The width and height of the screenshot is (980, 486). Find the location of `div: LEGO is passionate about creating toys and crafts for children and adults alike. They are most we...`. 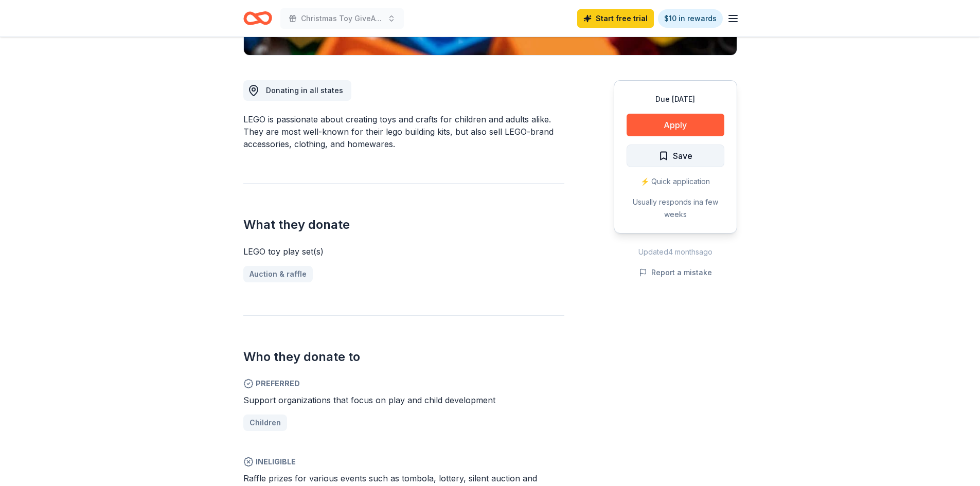

div: LEGO is passionate about creating toys and crafts for children and adults alike. They are most we... is located at coordinates (404, 132).